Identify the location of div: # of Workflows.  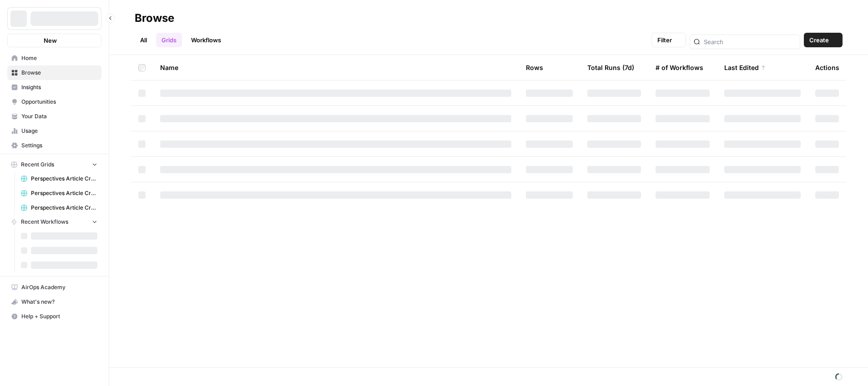
(679, 67).